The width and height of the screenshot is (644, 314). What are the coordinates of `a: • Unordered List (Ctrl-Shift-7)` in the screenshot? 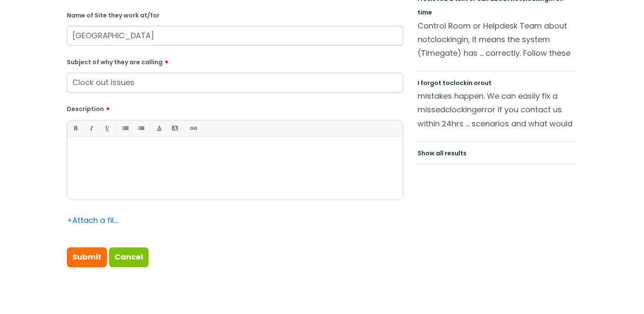 It's located at (125, 128).